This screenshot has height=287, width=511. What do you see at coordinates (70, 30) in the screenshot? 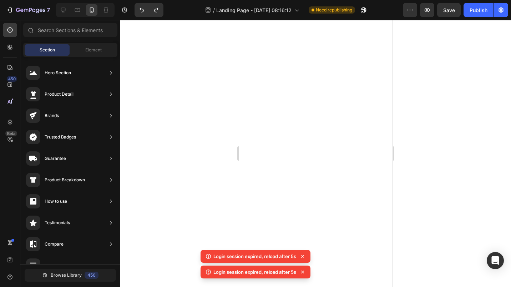
I see `input: Search Sections & Elements` at bounding box center [70, 30].